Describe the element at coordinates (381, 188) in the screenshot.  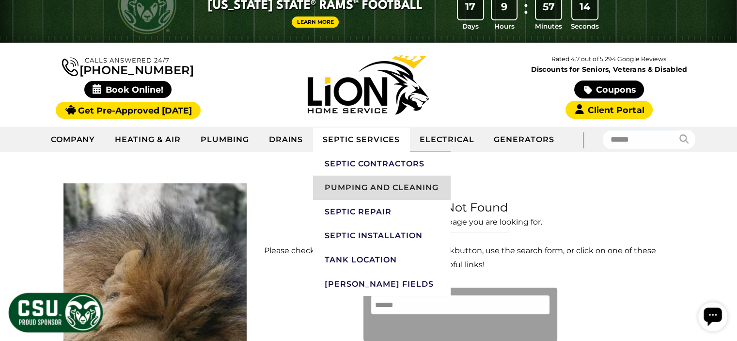
I see `a: Pumping and Cleaning` at that location.